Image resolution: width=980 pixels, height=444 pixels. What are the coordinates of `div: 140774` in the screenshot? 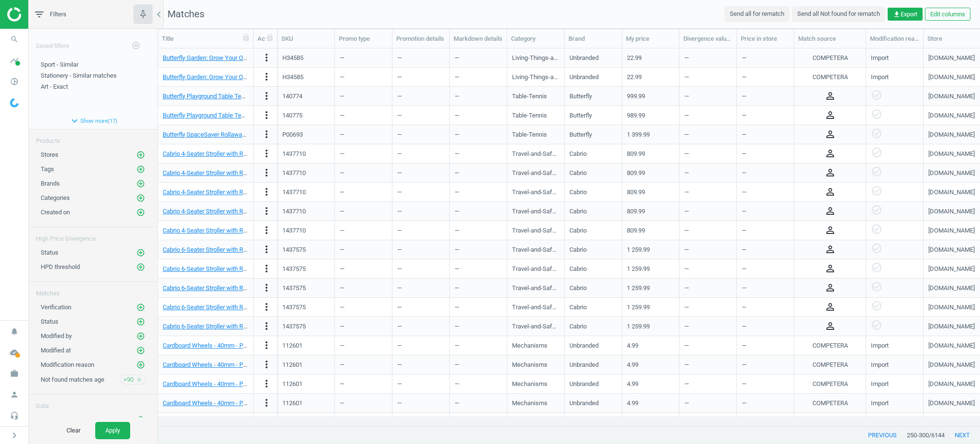 It's located at (292, 96).